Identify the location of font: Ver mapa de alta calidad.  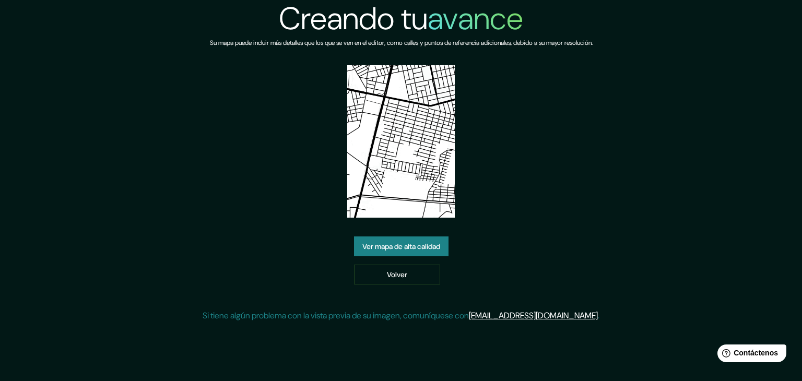
(401, 246).